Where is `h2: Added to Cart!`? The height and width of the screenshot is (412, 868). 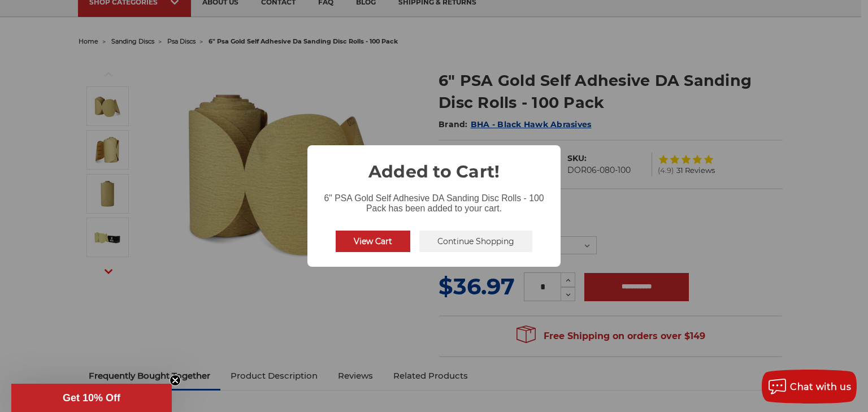
h2: Added to Cart! is located at coordinates (434, 164).